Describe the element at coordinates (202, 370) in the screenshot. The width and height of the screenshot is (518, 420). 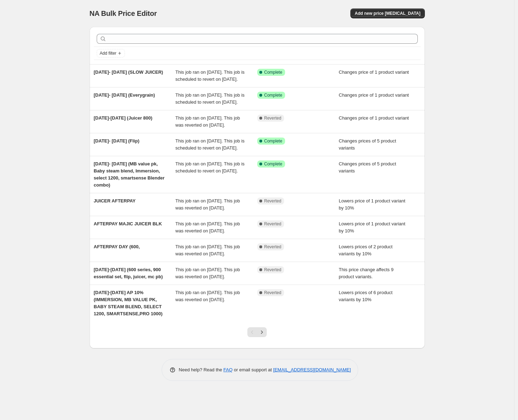
I see `span: Need help? Read the` at that location.